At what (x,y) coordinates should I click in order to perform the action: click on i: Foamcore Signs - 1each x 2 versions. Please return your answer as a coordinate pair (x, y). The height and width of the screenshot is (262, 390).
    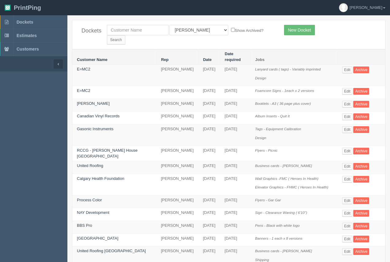
    Looking at the image, I should click on (285, 90).